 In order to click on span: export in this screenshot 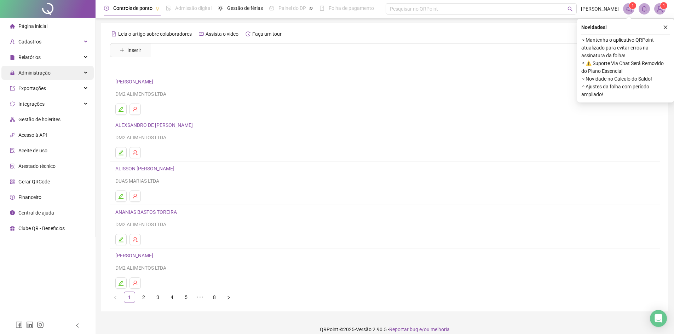, I will do `click(12, 88)`.